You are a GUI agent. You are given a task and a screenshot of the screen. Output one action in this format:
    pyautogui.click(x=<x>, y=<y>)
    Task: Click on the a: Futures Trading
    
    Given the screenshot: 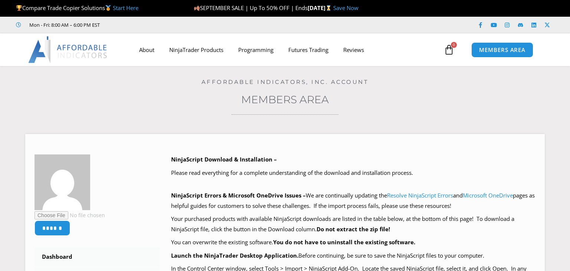 What is the action you would take?
    pyautogui.click(x=308, y=50)
    